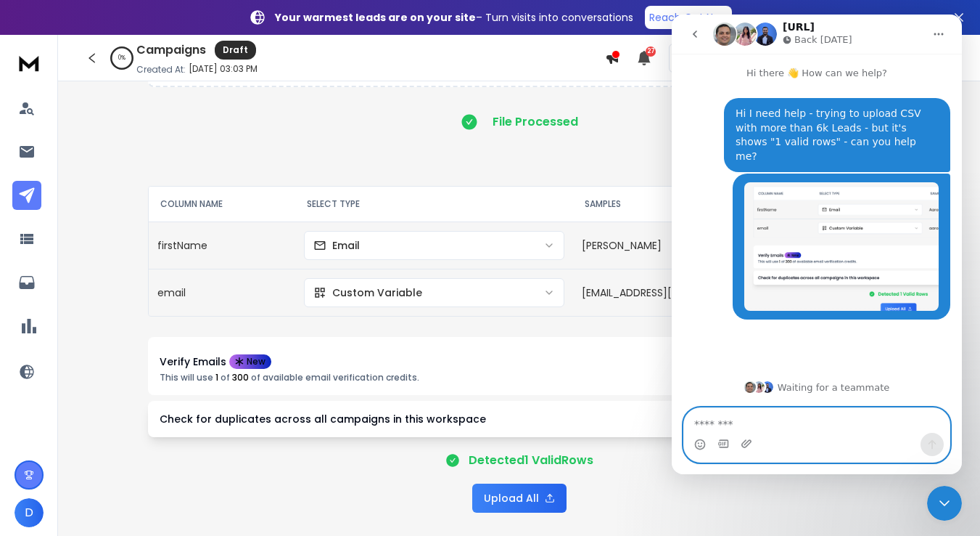 This screenshot has height=536, width=980. What do you see at coordinates (520, 498) in the screenshot?
I see `button: Upload All` at bounding box center [520, 498].